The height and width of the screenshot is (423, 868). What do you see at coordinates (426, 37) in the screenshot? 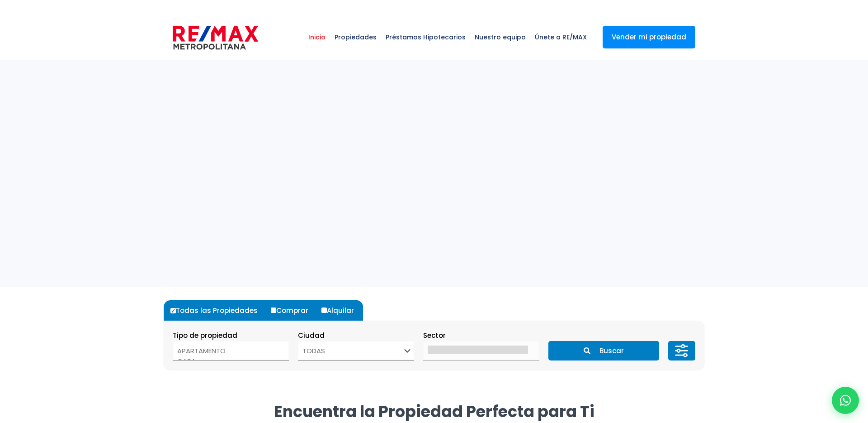
I see `span: Préstamos Hipotecarios` at bounding box center [426, 37].